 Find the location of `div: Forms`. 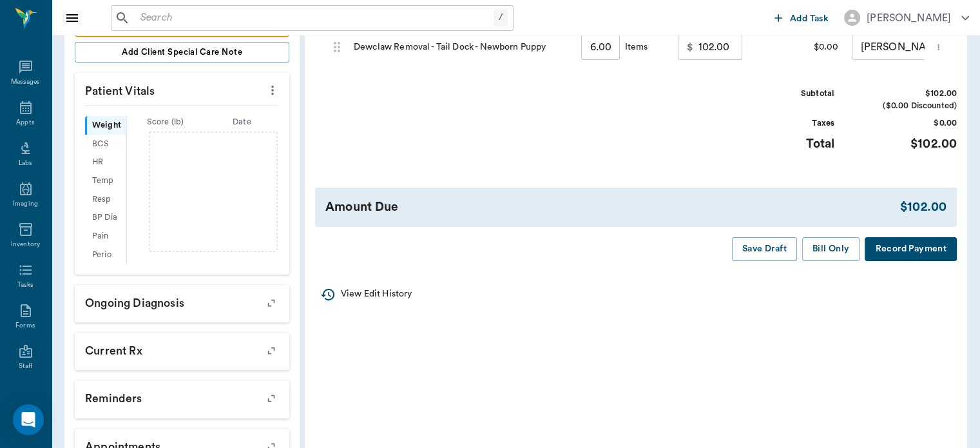

div: Forms is located at coordinates (25, 325).